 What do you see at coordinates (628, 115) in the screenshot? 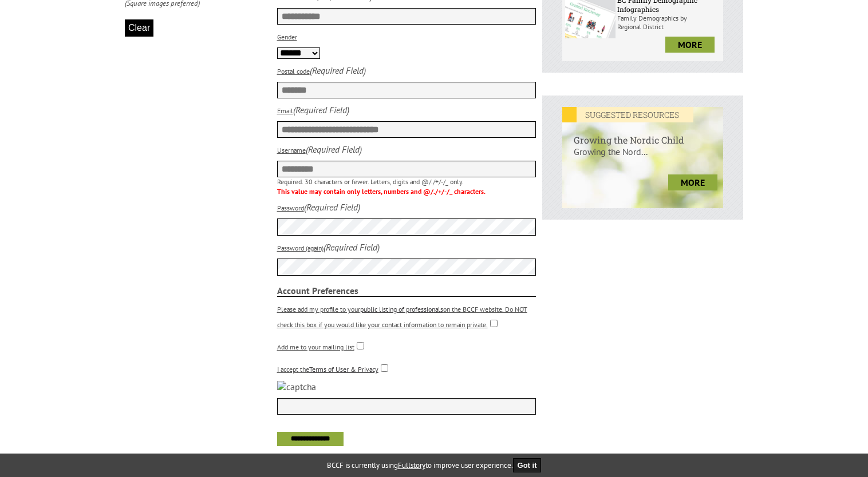
I see `em: SUGGESTED RESOURCES` at bounding box center [628, 115].